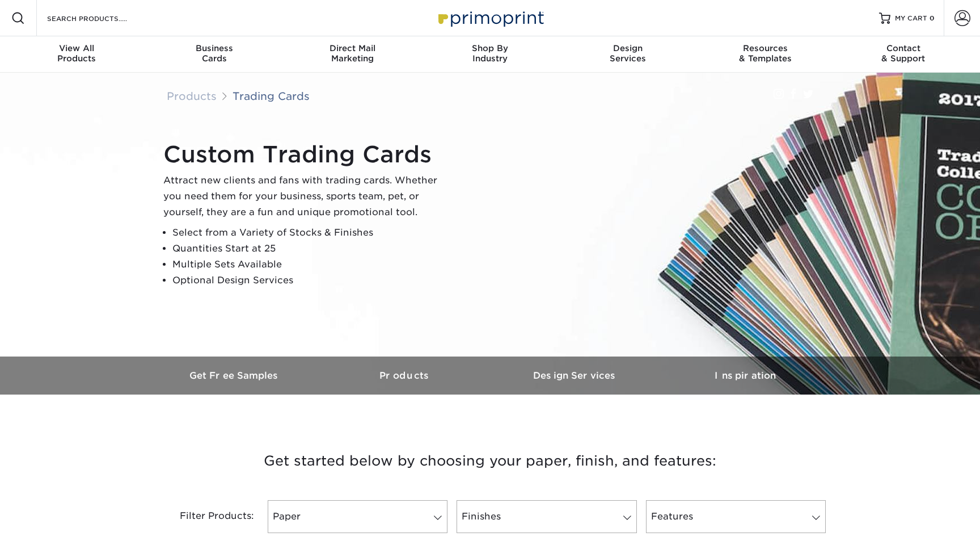 The image size is (980, 549). Describe the element at coordinates (627, 48) in the screenshot. I see `span: Design` at that location.